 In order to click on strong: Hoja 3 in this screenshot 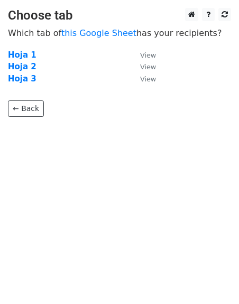, I will do `click(22, 79)`.